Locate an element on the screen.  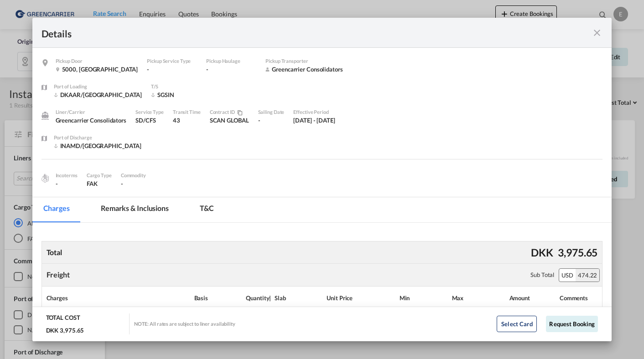
div: Freight is located at coordinates (58, 275).